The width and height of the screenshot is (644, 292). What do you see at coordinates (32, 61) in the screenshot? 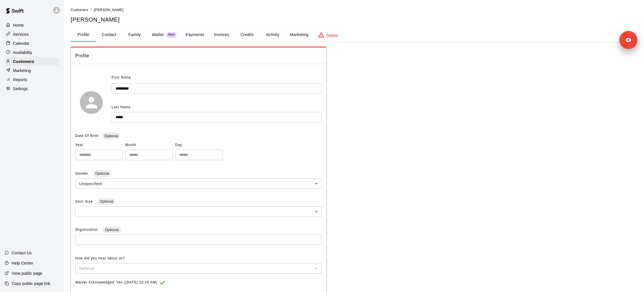
I see `div: Customers` at bounding box center [32, 61].